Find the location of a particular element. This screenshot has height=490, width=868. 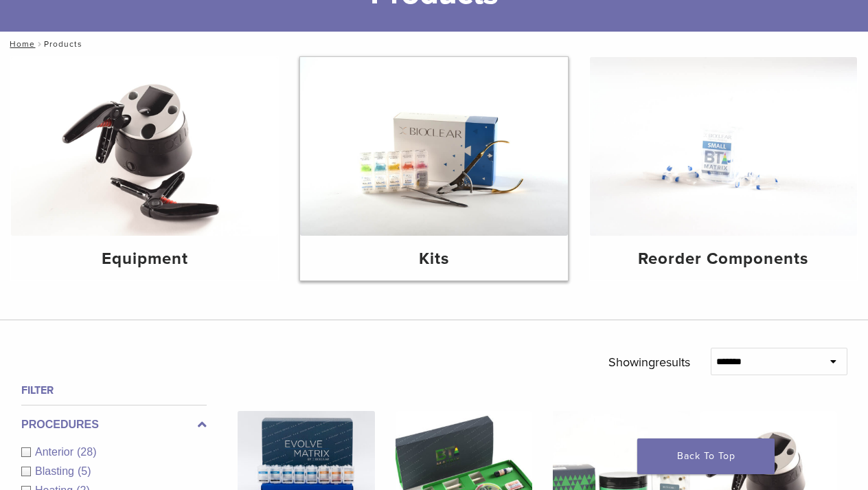

span: (5) is located at coordinates (84, 471).